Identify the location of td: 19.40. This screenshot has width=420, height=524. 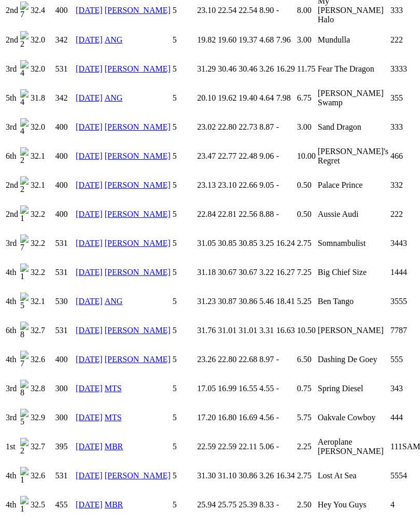
(247, 98).